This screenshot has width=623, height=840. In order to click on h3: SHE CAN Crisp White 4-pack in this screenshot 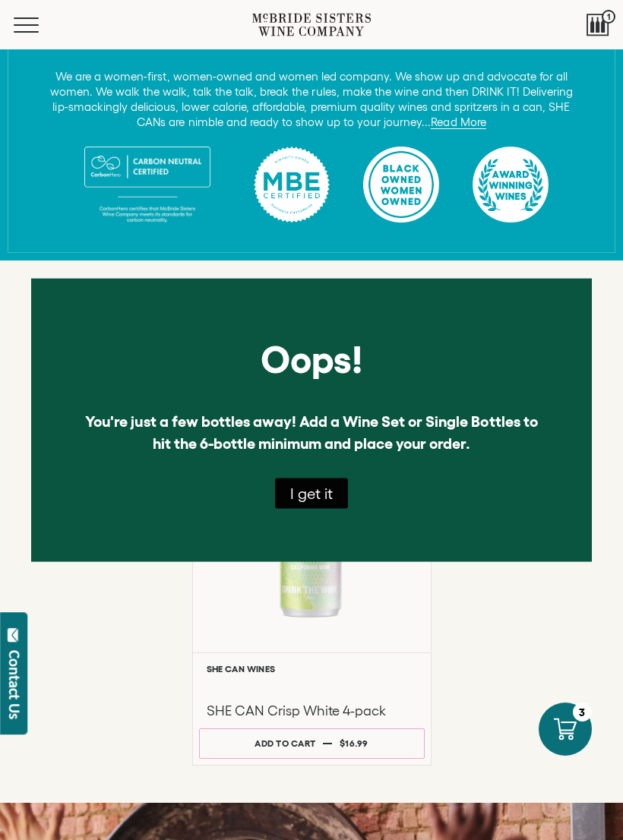, I will do `click(311, 711)`.